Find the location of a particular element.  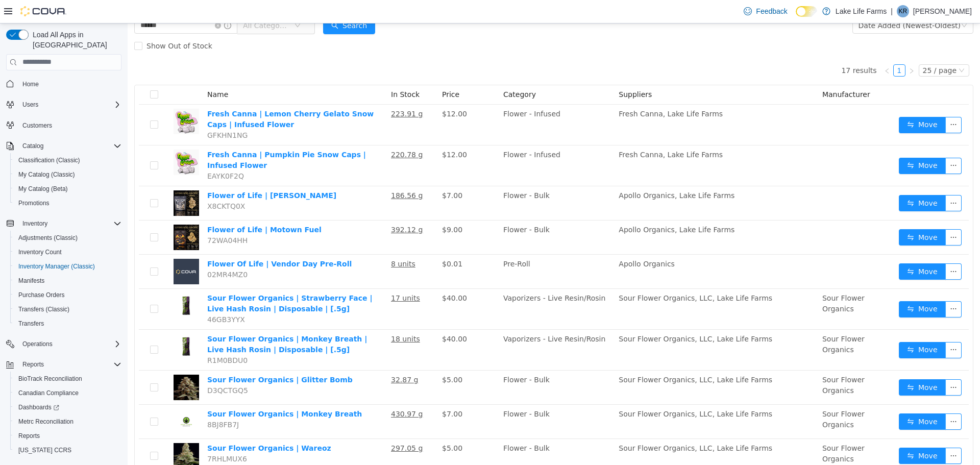

input: Dark Mode is located at coordinates (806, 12).